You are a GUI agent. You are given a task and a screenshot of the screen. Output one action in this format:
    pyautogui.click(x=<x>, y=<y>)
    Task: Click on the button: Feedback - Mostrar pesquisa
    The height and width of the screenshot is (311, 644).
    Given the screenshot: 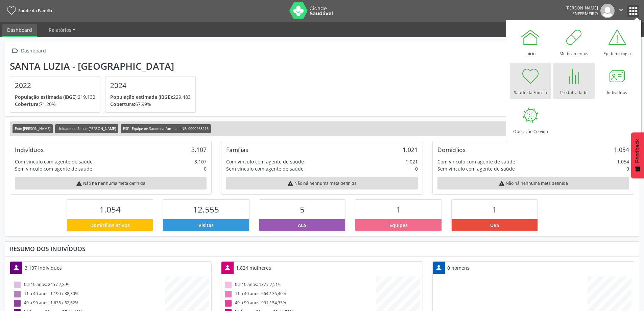 What is the action you would take?
    pyautogui.click(x=637, y=155)
    